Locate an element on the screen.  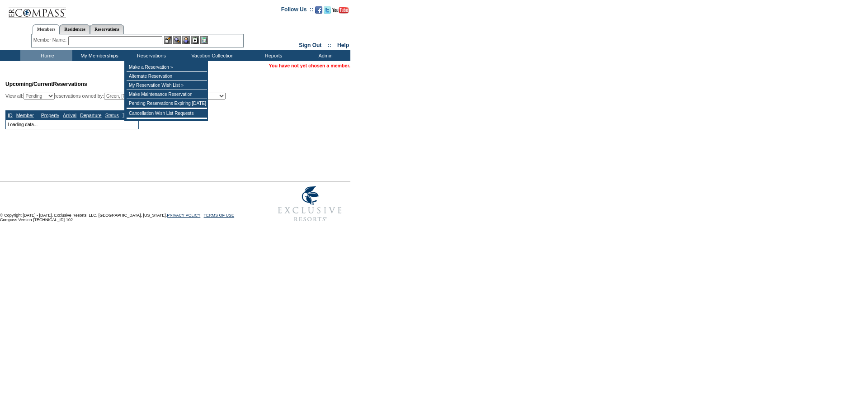
a: TERMS OF USE is located at coordinates (219, 215).